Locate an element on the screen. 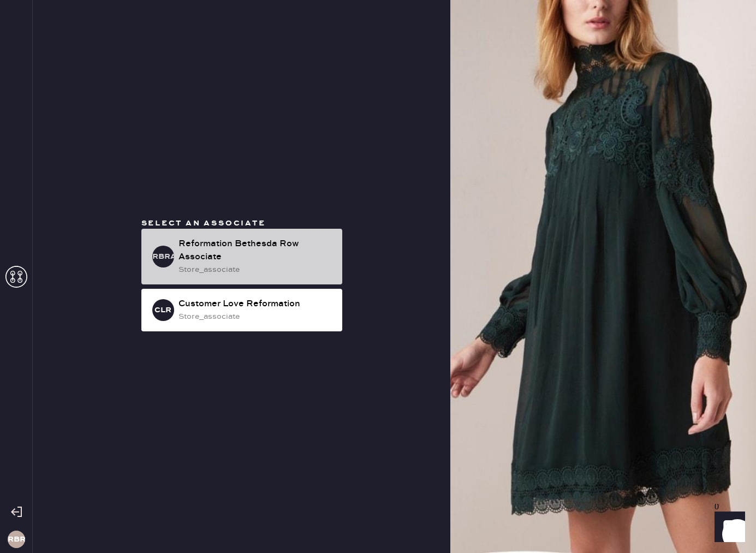 Image resolution: width=756 pixels, height=553 pixels. div: Reformation Bethesda Row Associate is located at coordinates (256, 251).